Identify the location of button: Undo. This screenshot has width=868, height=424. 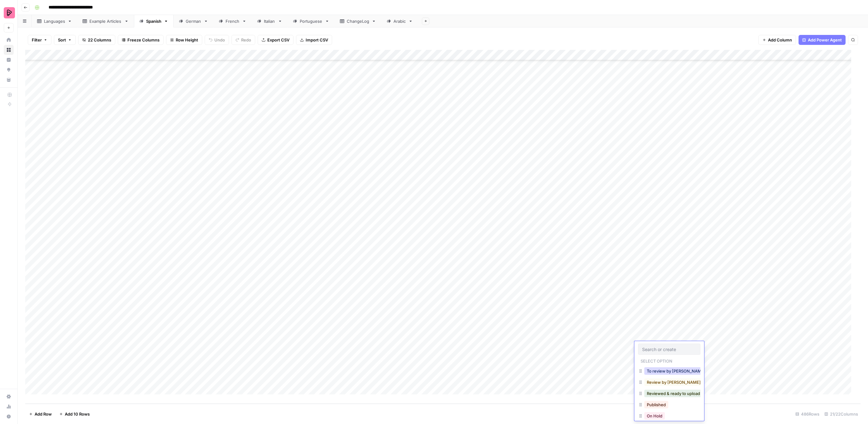
(217, 40).